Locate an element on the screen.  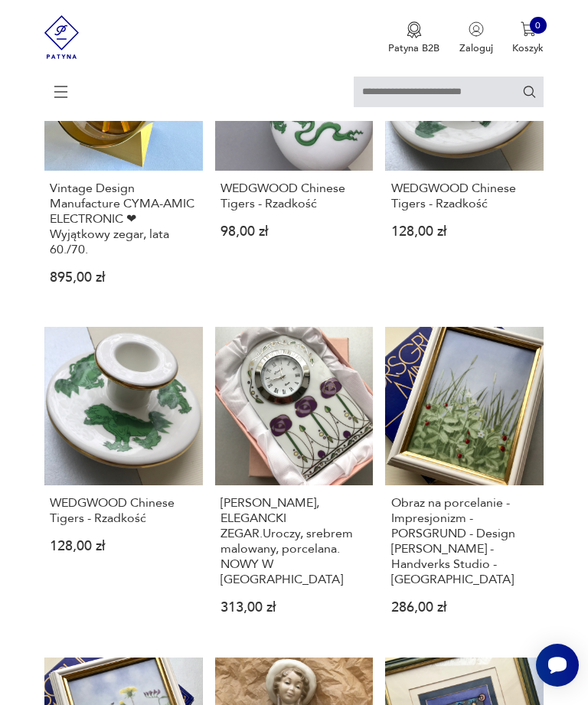
p: Patyna B2B is located at coordinates (413, 48).